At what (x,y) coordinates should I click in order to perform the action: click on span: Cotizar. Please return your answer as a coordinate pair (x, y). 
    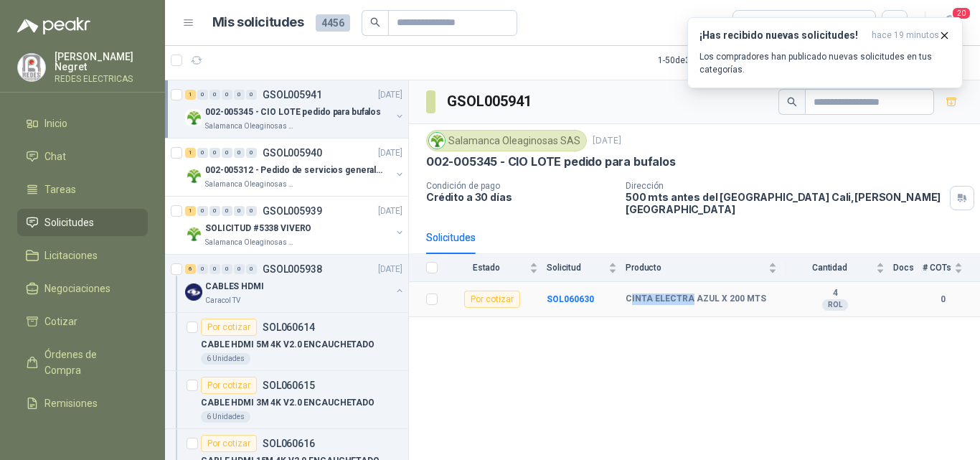
    Looking at the image, I should click on (61, 322).